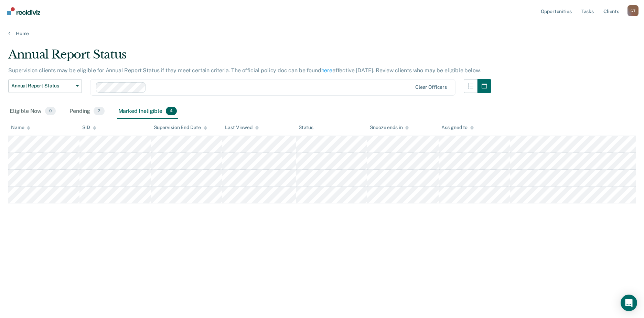  Describe the element at coordinates (458, 127) in the screenshot. I see `div: Assigned to` at that location.